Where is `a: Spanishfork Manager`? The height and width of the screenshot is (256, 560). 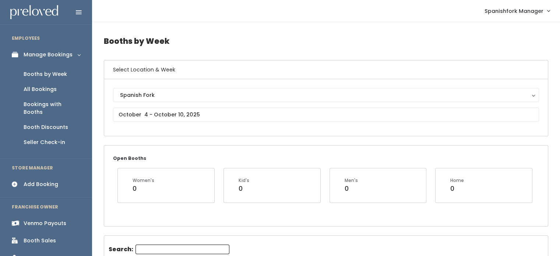 a: Spanishfork Manager is located at coordinates (517, 11).